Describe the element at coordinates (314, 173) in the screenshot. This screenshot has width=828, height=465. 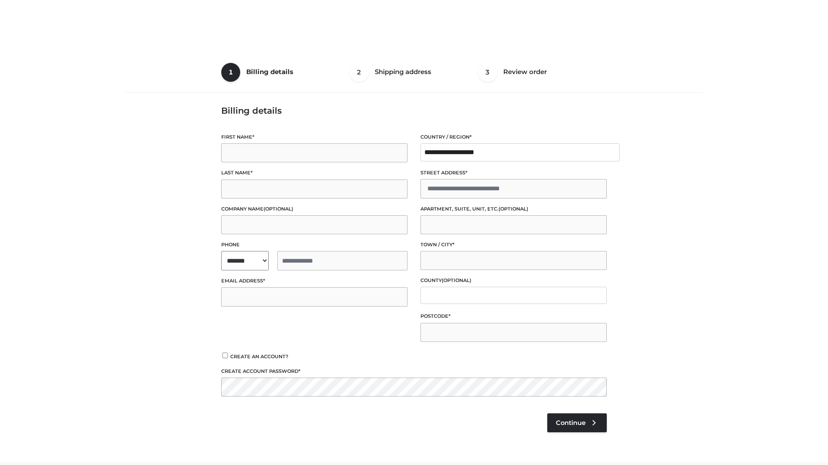
I see `label: Last name` at that location.